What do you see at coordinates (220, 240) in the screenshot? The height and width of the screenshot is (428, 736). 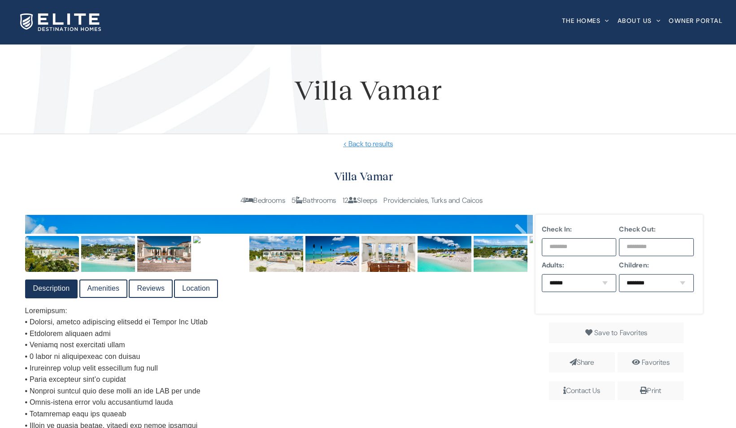 I see `img: 96b92337-7516-4ae5-90b6-a5708fa2356a` at bounding box center [220, 240].